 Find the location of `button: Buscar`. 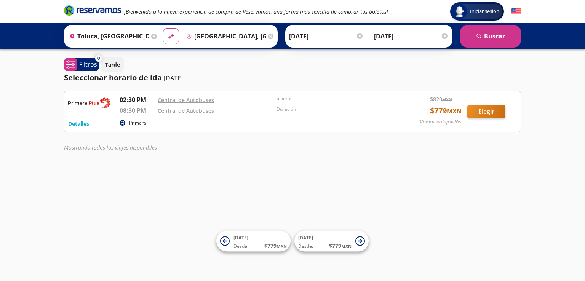

button: Buscar is located at coordinates (491, 36).